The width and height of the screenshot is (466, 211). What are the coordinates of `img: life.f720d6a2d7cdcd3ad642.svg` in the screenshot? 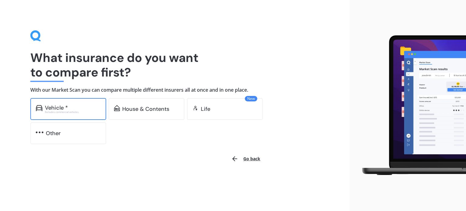 It's located at (195, 108).